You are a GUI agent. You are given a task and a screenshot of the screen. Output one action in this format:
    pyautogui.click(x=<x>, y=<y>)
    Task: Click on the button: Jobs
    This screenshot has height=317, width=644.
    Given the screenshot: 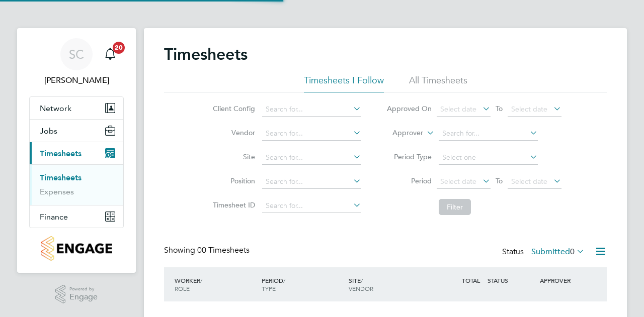 What is the action you would take?
    pyautogui.click(x=76, y=131)
    